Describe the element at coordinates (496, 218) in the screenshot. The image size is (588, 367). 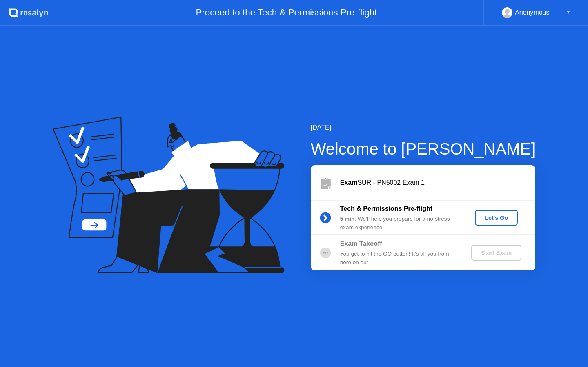
I see `div: Let's Go` at that location.